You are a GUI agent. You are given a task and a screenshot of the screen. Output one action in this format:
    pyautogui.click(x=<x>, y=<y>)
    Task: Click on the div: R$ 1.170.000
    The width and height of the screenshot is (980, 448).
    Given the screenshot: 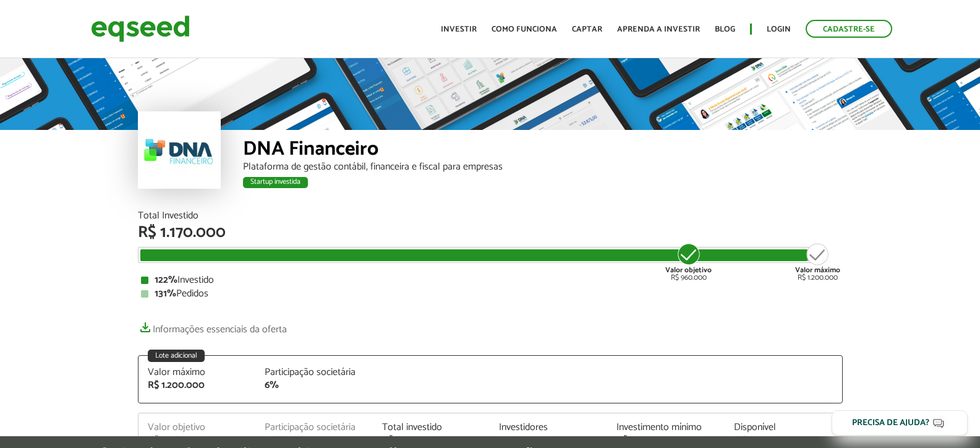 What is the action you would take?
    pyautogui.click(x=491, y=233)
    